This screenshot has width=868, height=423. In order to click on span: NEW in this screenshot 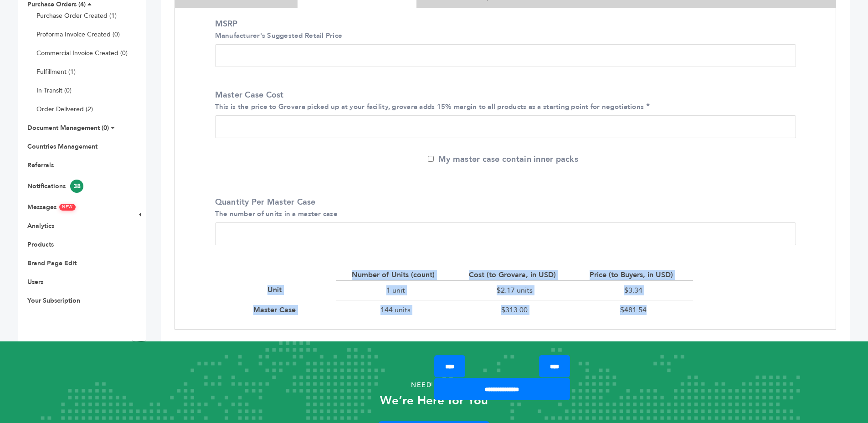, I will do `click(68, 207)`.